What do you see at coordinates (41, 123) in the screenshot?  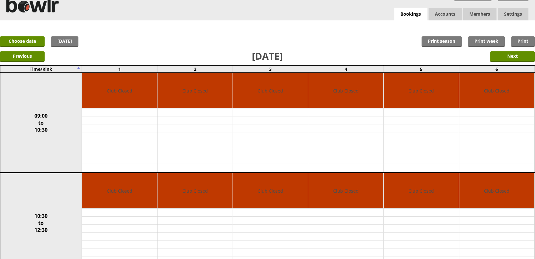 I see `td: 09:00 to 10:30` at bounding box center [41, 123].